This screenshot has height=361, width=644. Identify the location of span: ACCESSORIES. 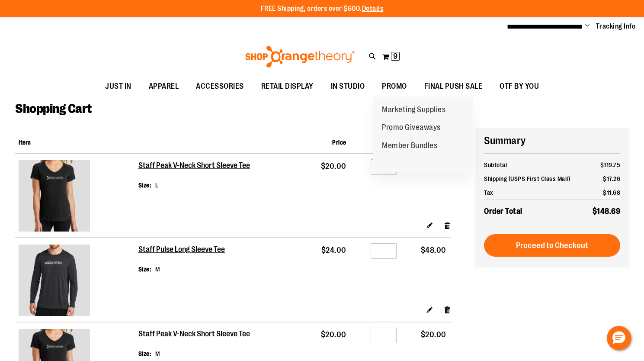
(220, 86).